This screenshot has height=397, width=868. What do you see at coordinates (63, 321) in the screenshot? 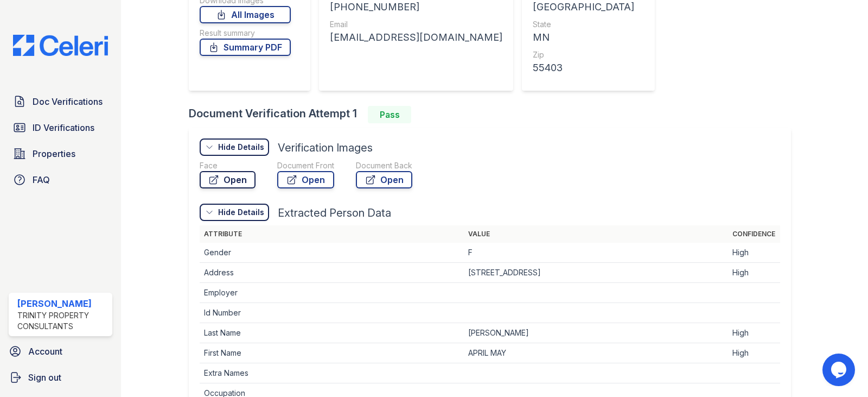
I see `div: Trinity Property Consultants` at bounding box center [63, 321].